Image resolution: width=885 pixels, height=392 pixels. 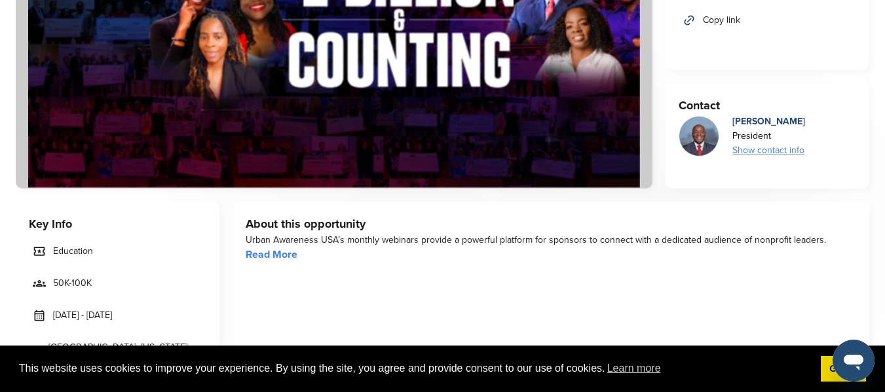 I want to click on span: Copy link, so click(x=721, y=20).